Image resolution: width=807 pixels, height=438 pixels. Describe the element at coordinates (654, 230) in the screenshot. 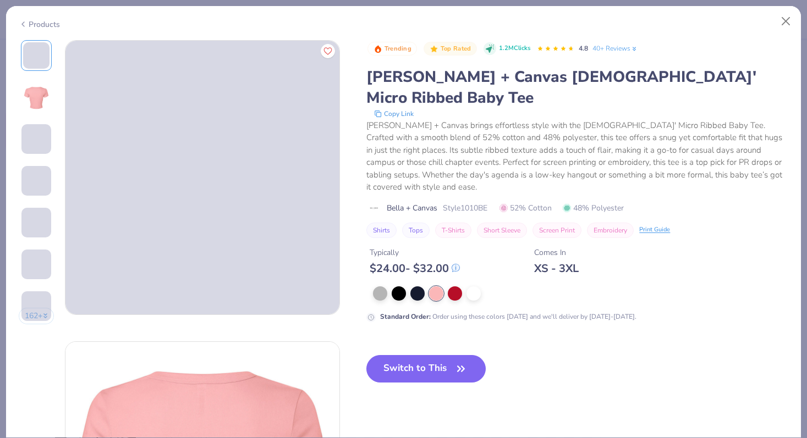

I see `div: Print Guide` at that location.